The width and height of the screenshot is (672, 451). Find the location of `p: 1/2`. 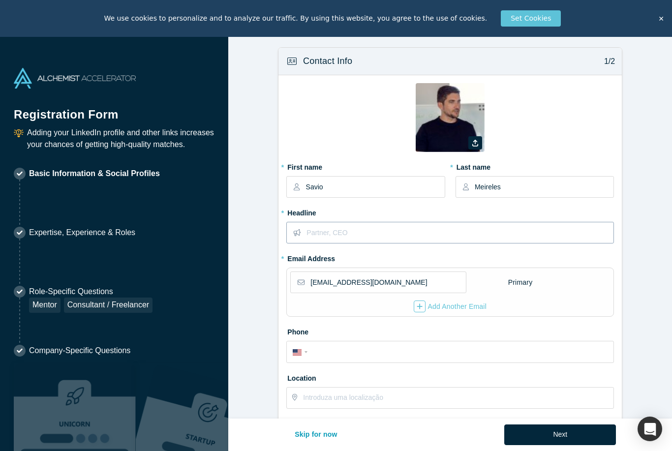

p: 1/2 is located at coordinates (606, 61).